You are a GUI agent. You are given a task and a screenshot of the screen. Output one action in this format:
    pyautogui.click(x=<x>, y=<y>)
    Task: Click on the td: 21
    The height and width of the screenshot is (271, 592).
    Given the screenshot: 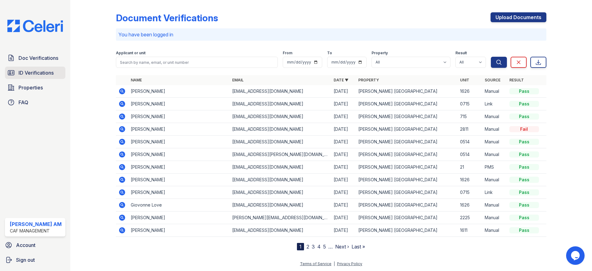 What is the action you would take?
    pyautogui.click(x=470, y=167)
    